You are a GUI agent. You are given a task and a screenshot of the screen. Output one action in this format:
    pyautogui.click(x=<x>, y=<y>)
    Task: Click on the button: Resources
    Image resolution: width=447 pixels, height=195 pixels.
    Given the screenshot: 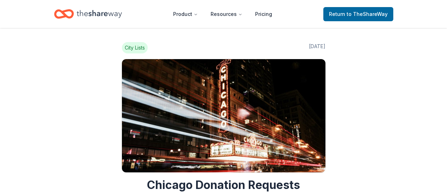 What is the action you would take?
    pyautogui.click(x=227, y=14)
    